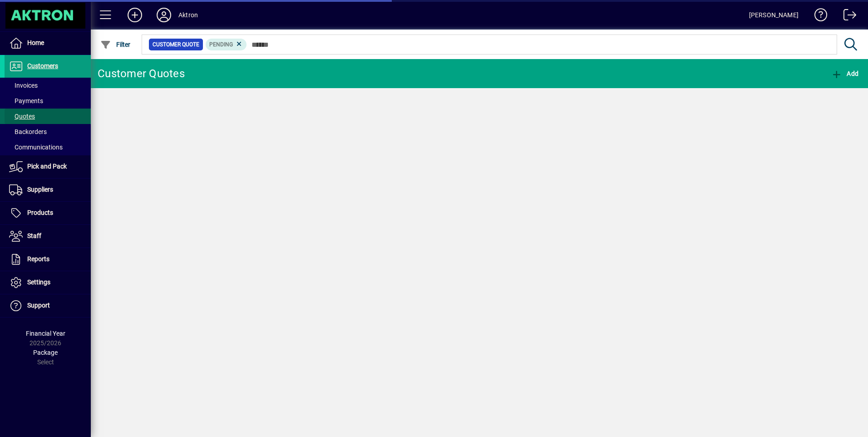  Describe the element at coordinates (46, 334) in the screenshot. I see `span: Financial Year` at that location.